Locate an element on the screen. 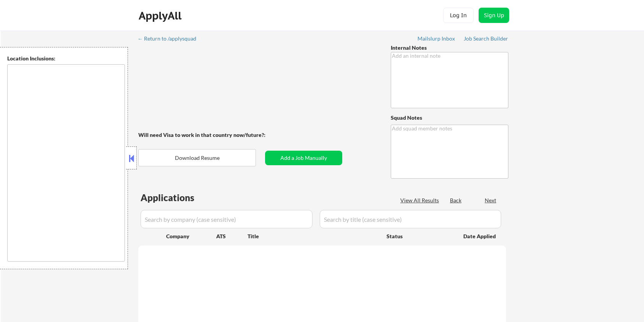  div: Next is located at coordinates (491, 201).